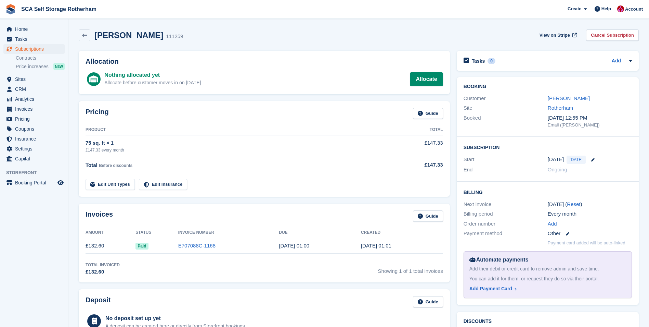  I want to click on div: Customer, so click(506, 98).